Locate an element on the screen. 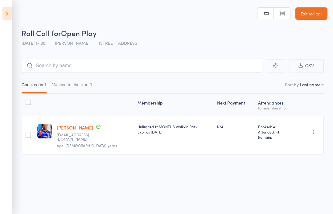 This screenshot has width=333, height=214. button: Waiting to check in0 is located at coordinates (72, 86).